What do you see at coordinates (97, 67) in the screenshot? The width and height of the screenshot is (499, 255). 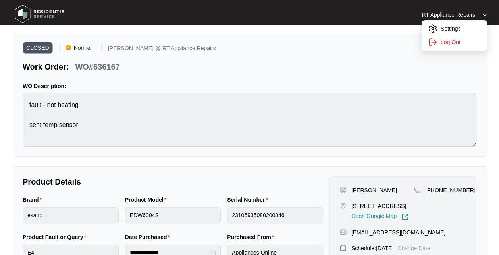 I see `p: WO#636167` at bounding box center [97, 67].